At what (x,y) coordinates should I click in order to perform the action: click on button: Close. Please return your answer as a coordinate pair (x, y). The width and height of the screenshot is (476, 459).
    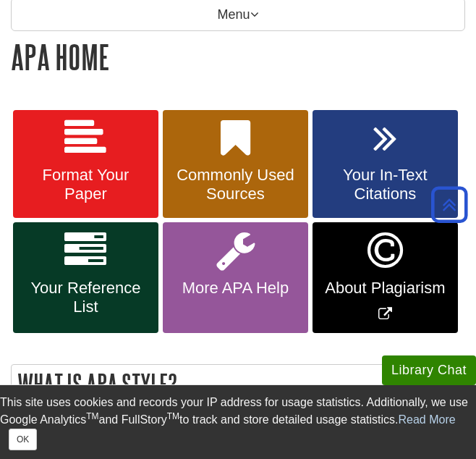
    Looking at the image, I should click on (23, 440).